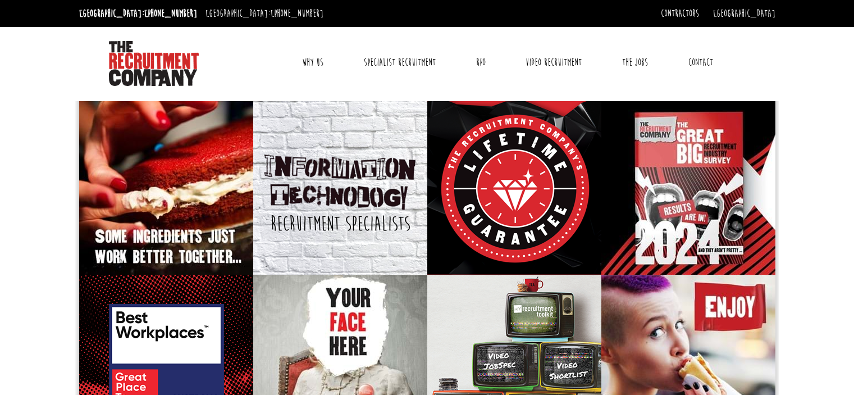  I want to click on img: The Recruitment Company, so click(154, 63).